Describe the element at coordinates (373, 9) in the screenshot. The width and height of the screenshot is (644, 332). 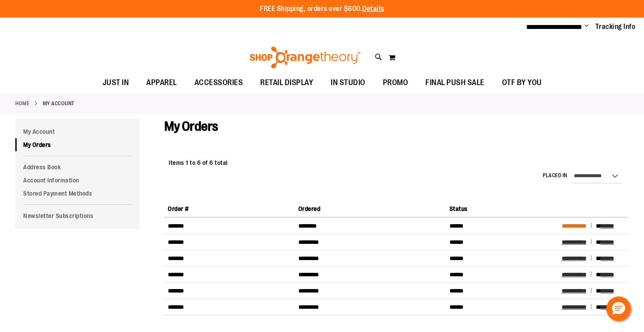
I see `a: Details` at that location.